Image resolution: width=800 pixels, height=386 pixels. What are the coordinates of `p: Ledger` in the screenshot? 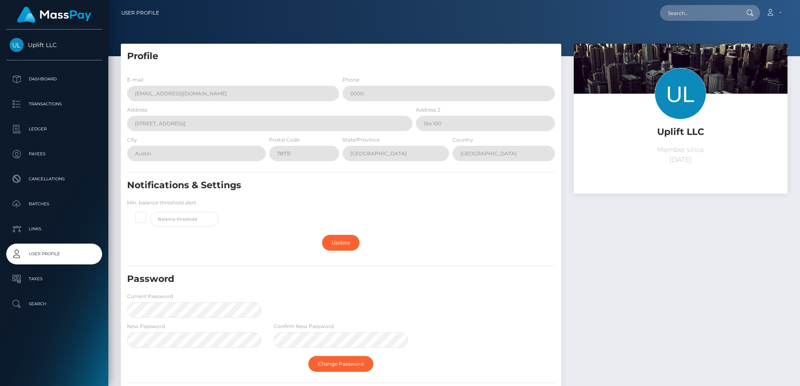 It's located at (54, 129).